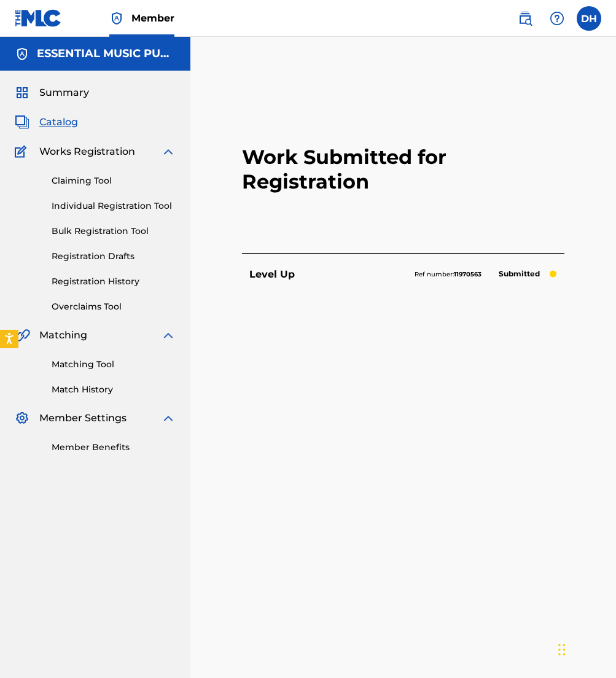  I want to click on a: CatalogCatalog, so click(46, 122).